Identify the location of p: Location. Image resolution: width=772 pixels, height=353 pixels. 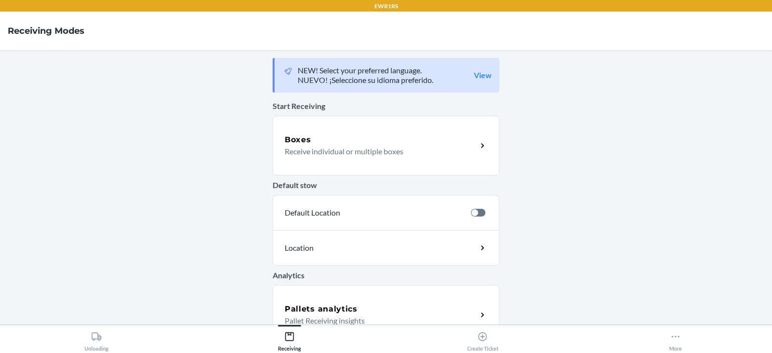
(342, 248).